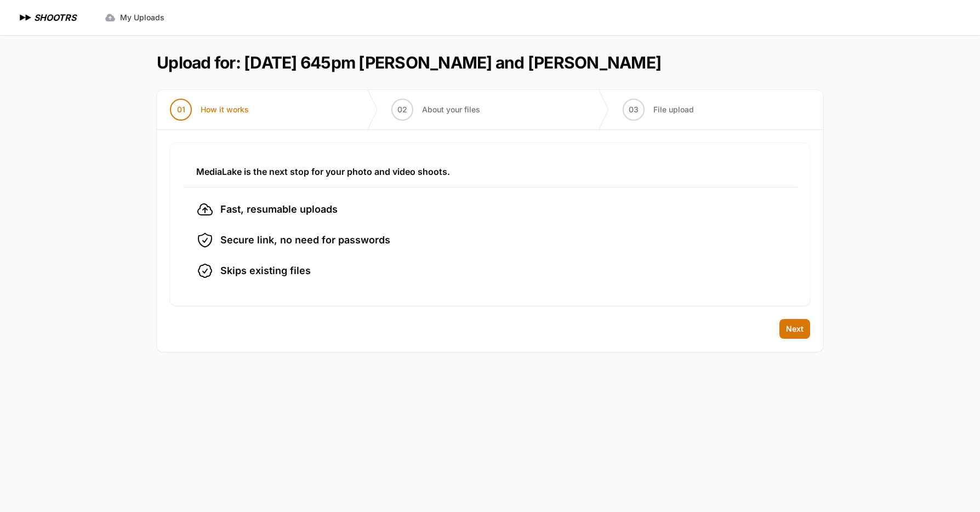 This screenshot has width=980, height=512. I want to click on button: 02 About your files, so click(436, 110).